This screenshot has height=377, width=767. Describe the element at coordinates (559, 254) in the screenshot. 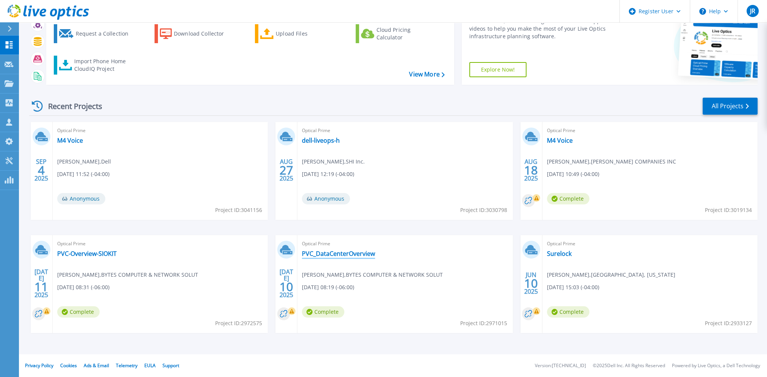

I see `a: Surelock` at that location.